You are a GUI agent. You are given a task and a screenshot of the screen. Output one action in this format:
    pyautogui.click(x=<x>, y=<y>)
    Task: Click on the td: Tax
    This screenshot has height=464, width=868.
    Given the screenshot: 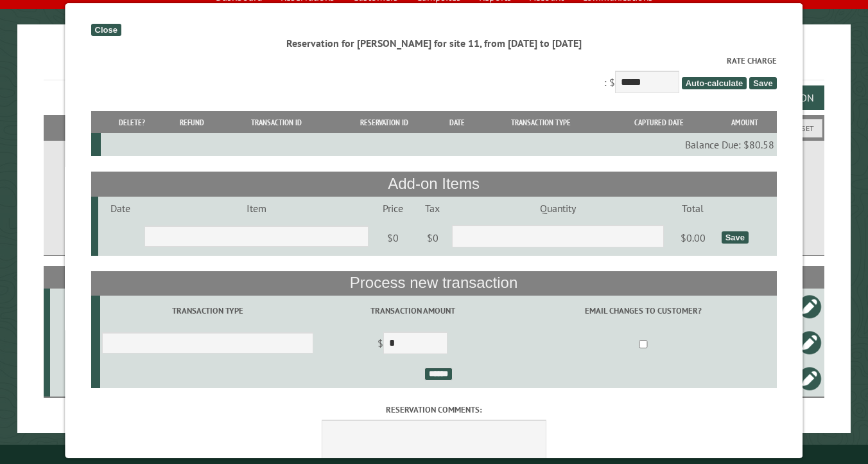 What is the action you would take?
    pyautogui.click(x=433, y=208)
    